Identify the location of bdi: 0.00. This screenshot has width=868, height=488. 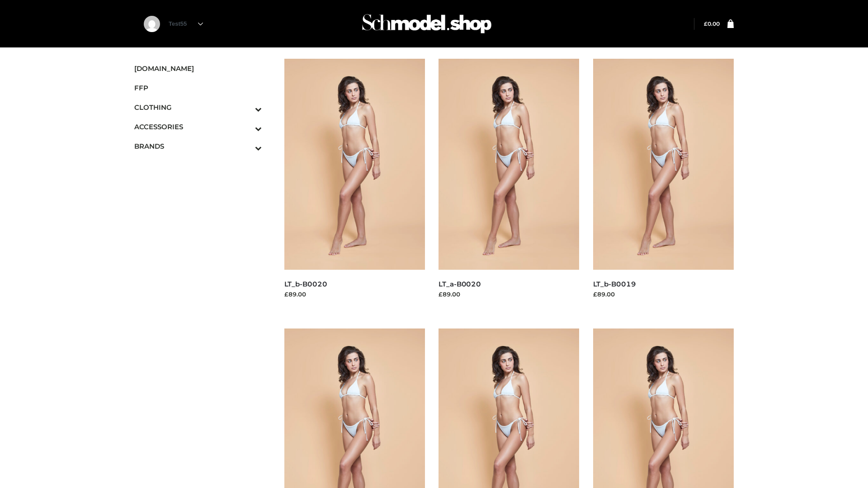
(712, 23).